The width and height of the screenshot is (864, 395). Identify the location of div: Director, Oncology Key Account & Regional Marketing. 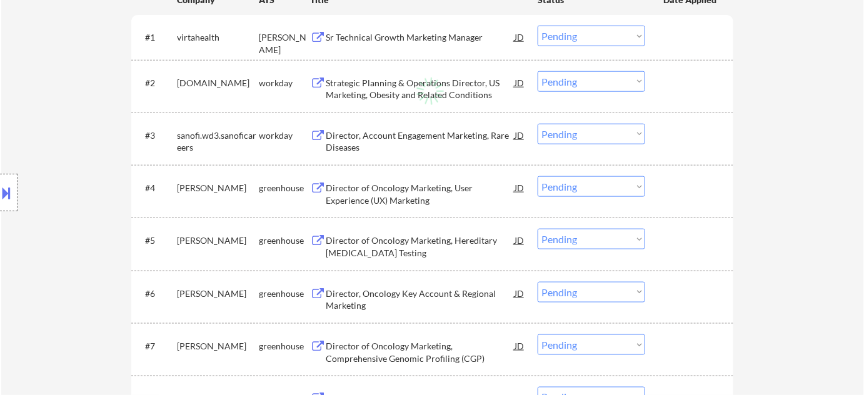
(420, 299).